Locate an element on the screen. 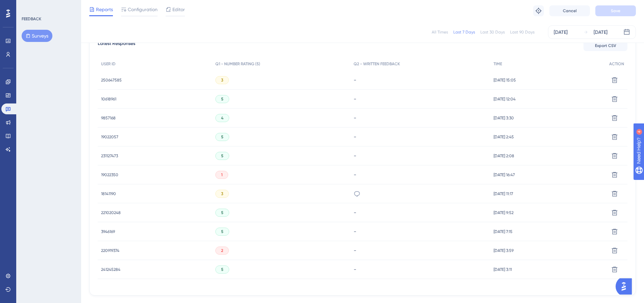 This screenshot has height=303, width=644. span: 241245284 is located at coordinates (110, 269).